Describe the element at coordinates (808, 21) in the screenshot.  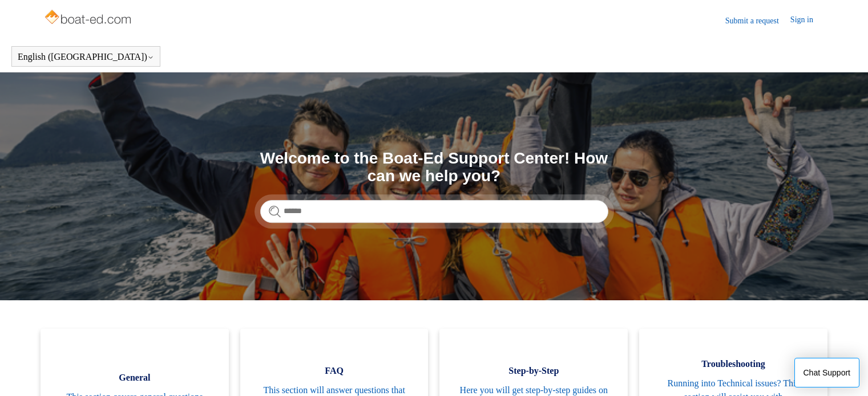
I see `a: Sign in` at that location.